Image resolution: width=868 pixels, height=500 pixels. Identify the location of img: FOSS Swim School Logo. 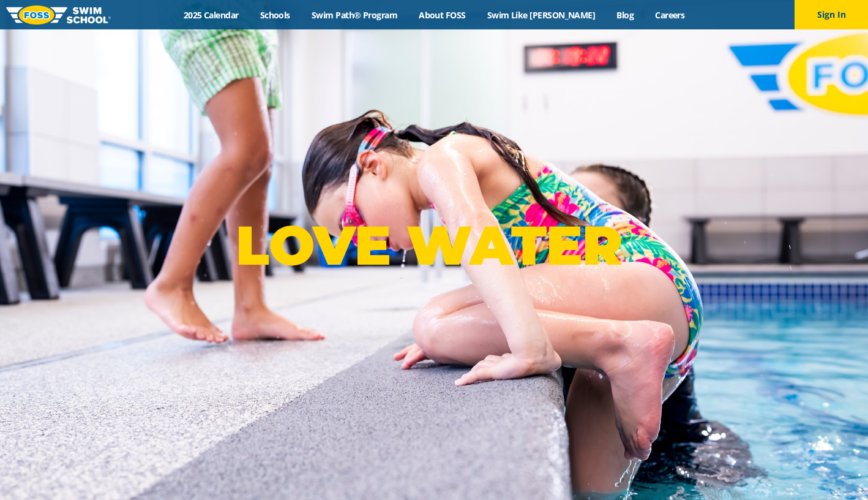
(58, 15).